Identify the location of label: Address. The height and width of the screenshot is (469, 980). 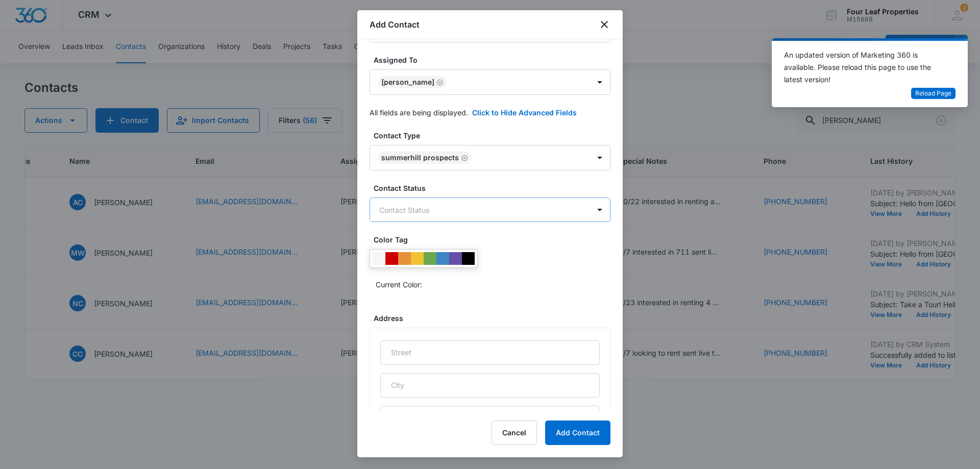
(494, 318).